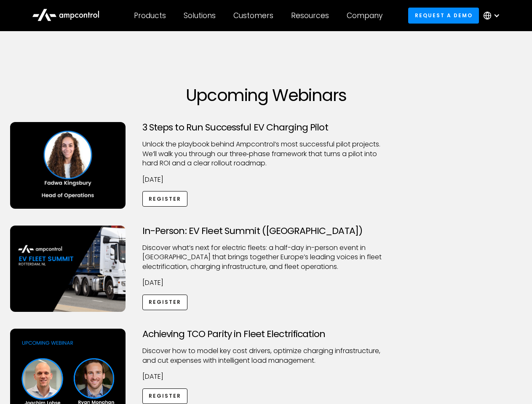 This screenshot has height=404, width=532. Describe the element at coordinates (444, 15) in the screenshot. I see `a: Request a demo` at that location.